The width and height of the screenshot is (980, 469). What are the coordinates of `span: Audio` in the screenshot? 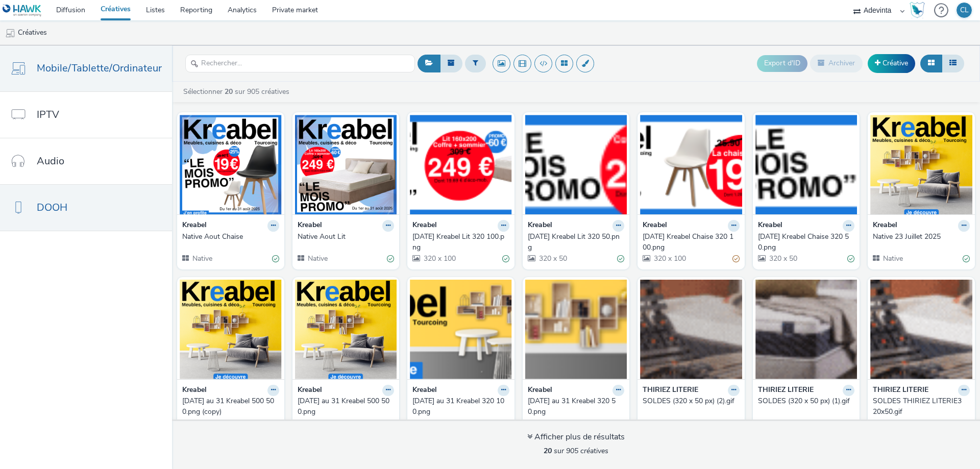 It's located at (51, 161).